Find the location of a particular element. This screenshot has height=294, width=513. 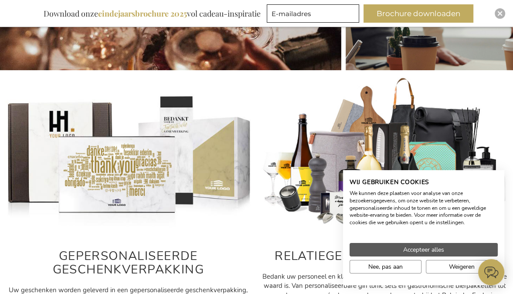

input: E-mailadres is located at coordinates (313, 14).